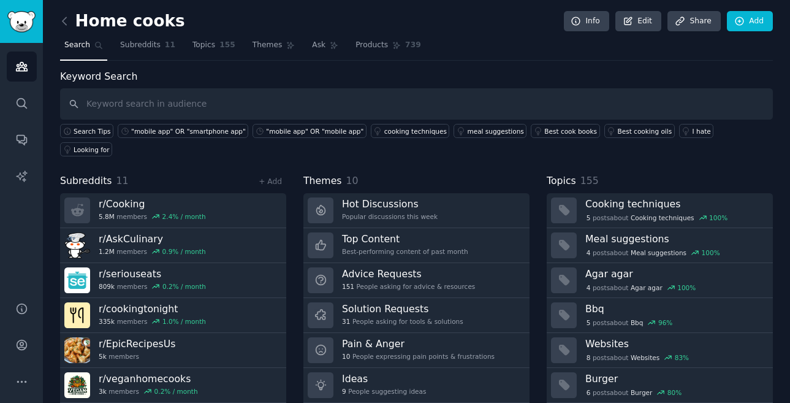 This screenshot has height=403, width=790. What do you see at coordinates (697, 131) in the screenshot?
I see `a: I hate` at bounding box center [697, 131].